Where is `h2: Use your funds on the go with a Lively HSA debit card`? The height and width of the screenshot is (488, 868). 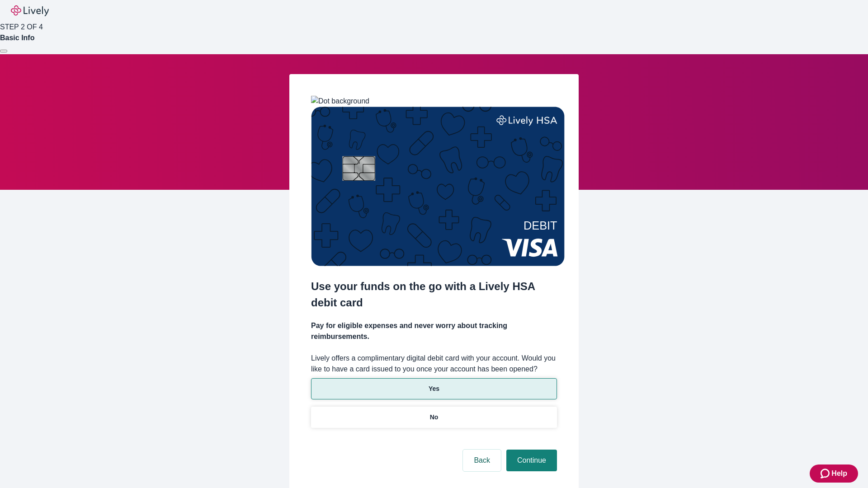 h2: Use your funds on the go with a Lively HSA debit card is located at coordinates (434, 295).